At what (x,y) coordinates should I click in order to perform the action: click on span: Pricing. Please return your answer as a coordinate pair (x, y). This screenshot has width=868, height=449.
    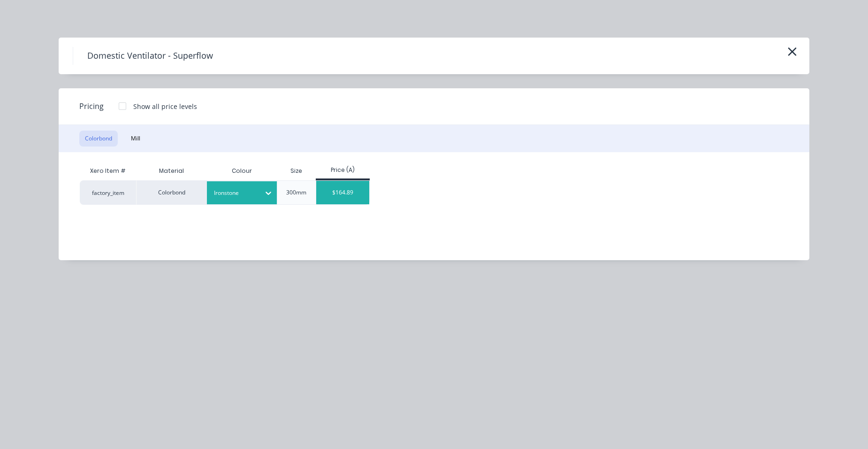
    Looking at the image, I should click on (91, 106).